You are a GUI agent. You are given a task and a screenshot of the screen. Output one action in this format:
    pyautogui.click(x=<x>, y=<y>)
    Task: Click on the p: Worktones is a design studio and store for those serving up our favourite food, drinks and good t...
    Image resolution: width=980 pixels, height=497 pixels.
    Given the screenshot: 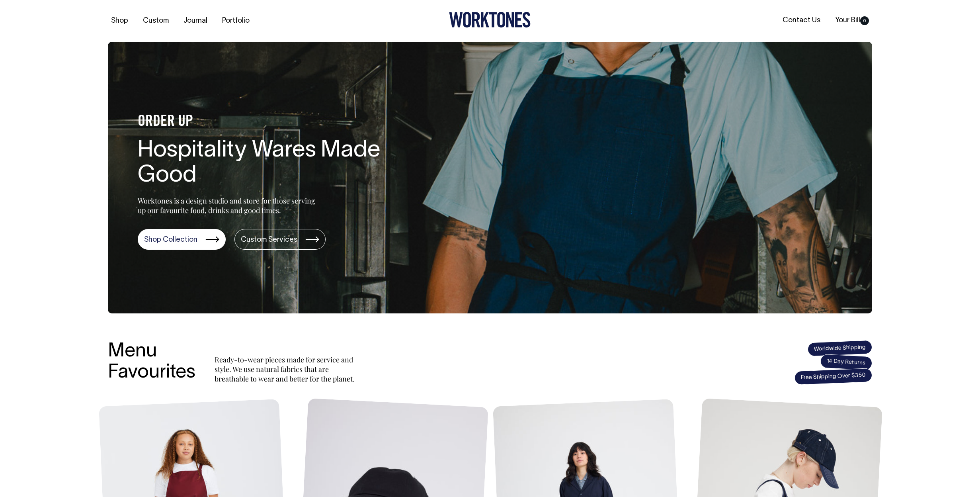 What is the action you would take?
    pyautogui.click(x=228, y=205)
    